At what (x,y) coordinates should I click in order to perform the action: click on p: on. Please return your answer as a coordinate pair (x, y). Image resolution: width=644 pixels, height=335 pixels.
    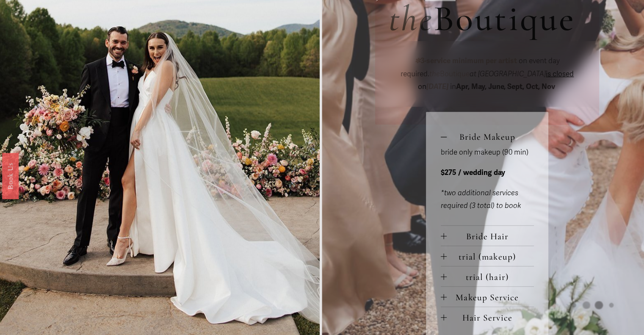
    Looking at the image, I should click on (487, 74).